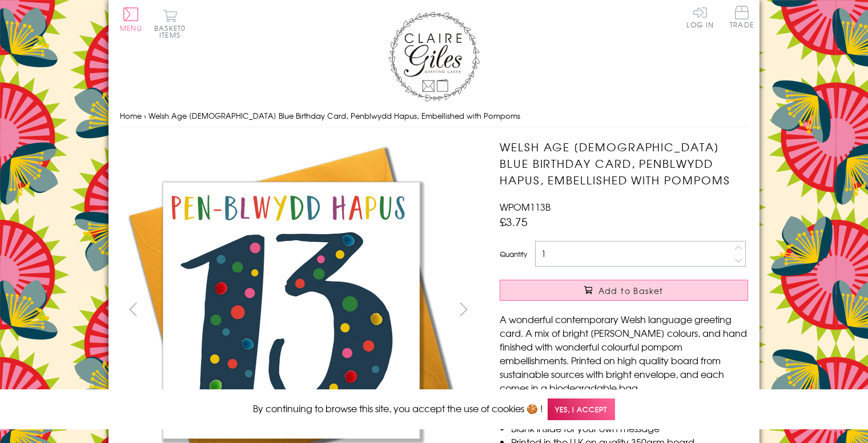  What do you see at coordinates (631, 291) in the screenshot?
I see `span: Add to Basket` at bounding box center [631, 291].